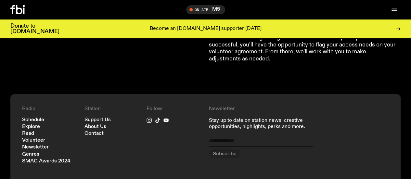 The height and width of the screenshot is (179, 411). What do you see at coordinates (112, 109) in the screenshot?
I see `h4: Station` at bounding box center [112, 109].